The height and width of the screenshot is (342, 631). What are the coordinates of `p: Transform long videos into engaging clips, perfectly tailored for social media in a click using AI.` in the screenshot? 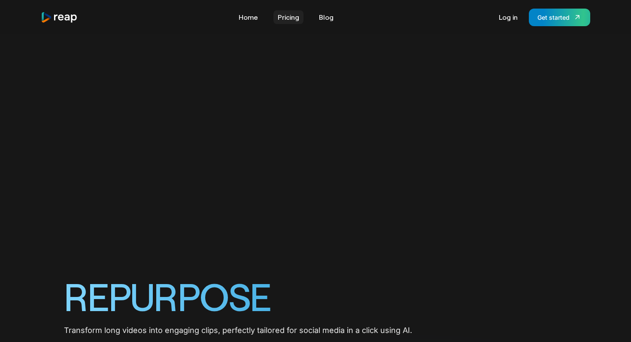 It's located at (238, 330).